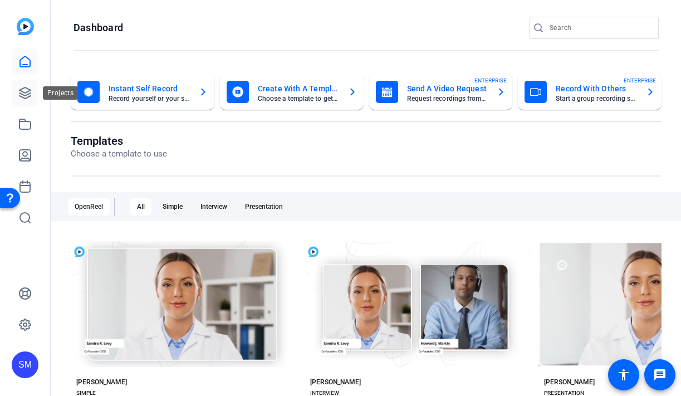  What do you see at coordinates (448, 89) in the screenshot?
I see `mat-card-title: Send A Video Request` at bounding box center [448, 89].